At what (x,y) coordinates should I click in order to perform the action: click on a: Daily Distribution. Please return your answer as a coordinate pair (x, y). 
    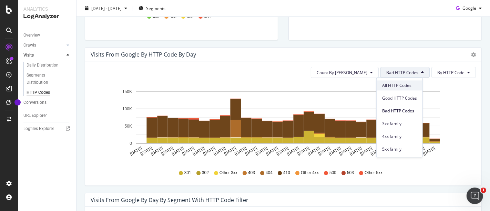
    Looking at the image, I should click on (49, 65).